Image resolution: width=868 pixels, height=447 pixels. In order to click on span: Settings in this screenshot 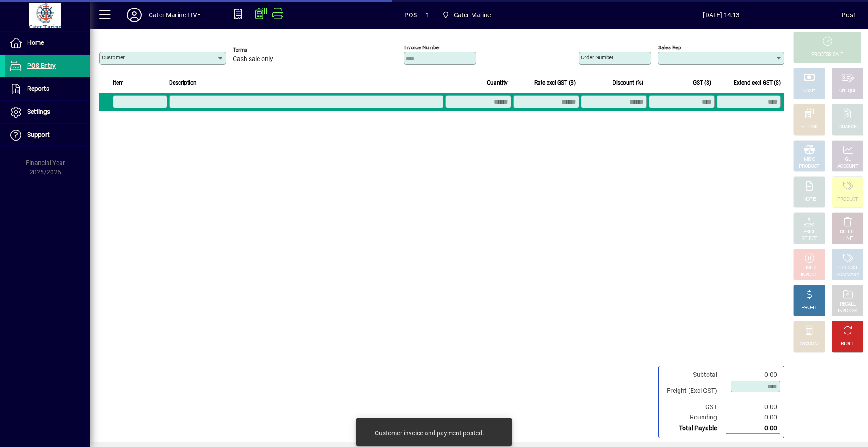, I will do `click(39, 112)`.